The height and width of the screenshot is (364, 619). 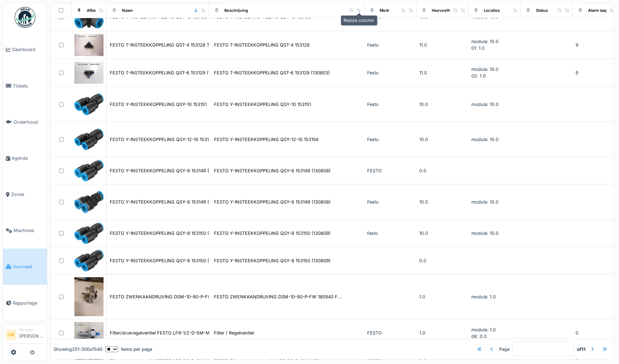 I want to click on div: items per page, so click(x=128, y=349).